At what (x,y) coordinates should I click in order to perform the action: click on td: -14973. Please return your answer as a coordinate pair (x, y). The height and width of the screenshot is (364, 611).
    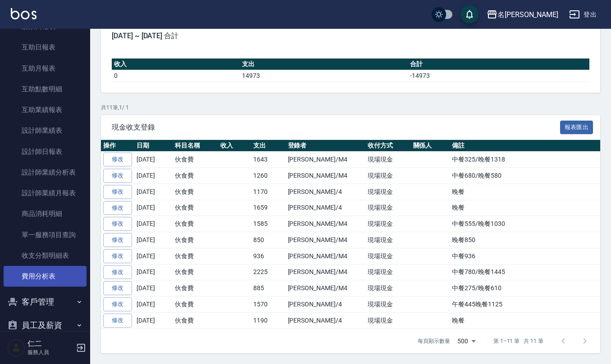
    Looking at the image, I should click on (499, 76).